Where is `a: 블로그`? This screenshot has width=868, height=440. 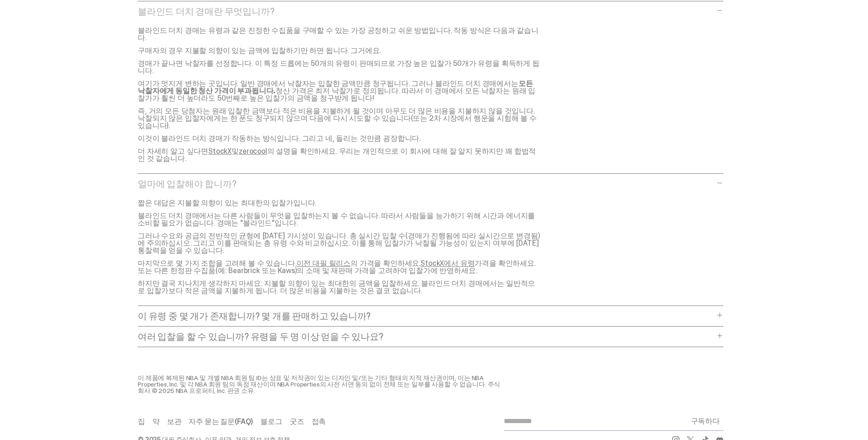 a: 블로그 is located at coordinates (271, 422).